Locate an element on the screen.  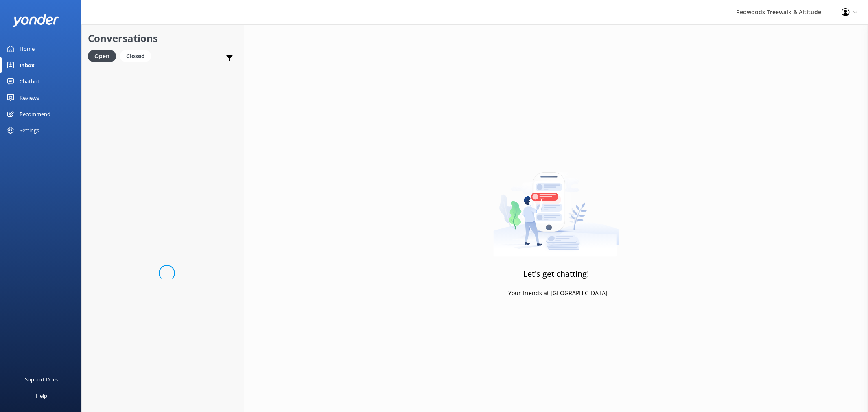
div: Recommend is located at coordinates (35, 114).